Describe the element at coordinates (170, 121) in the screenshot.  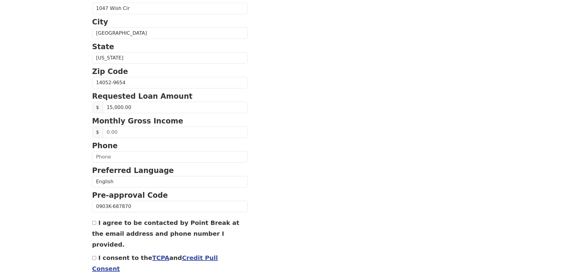
I see `p: Monthly Gross Income` at that location.